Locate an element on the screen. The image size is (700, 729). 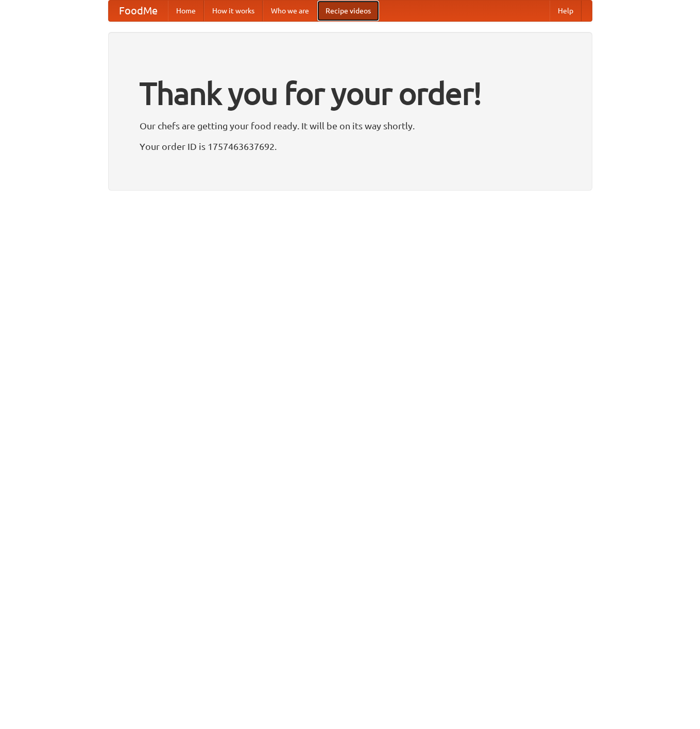
a: FoodMe is located at coordinates (138, 11).